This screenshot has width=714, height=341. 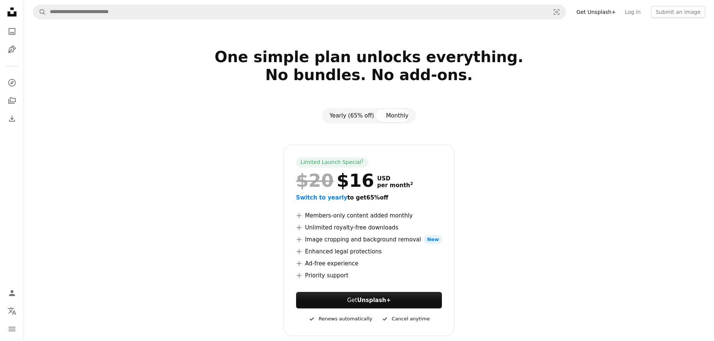 What do you see at coordinates (557, 12) in the screenshot?
I see `button: Visual search` at bounding box center [557, 12].